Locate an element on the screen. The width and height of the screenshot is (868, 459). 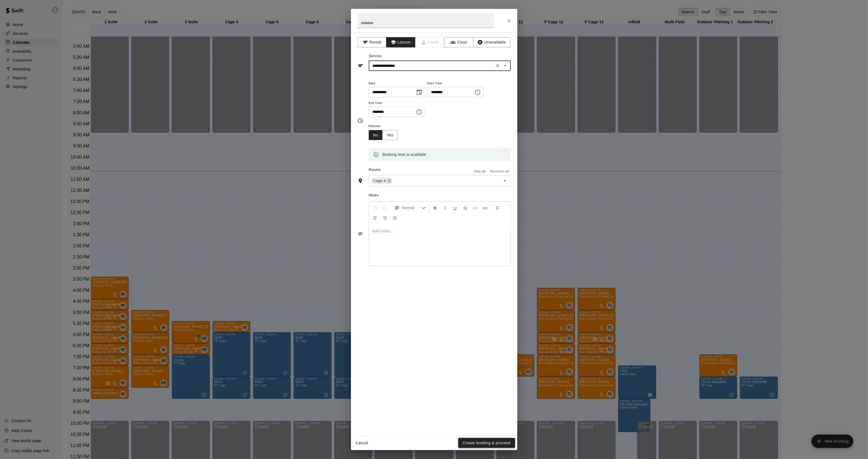
button: Cancel is located at coordinates (362, 443).